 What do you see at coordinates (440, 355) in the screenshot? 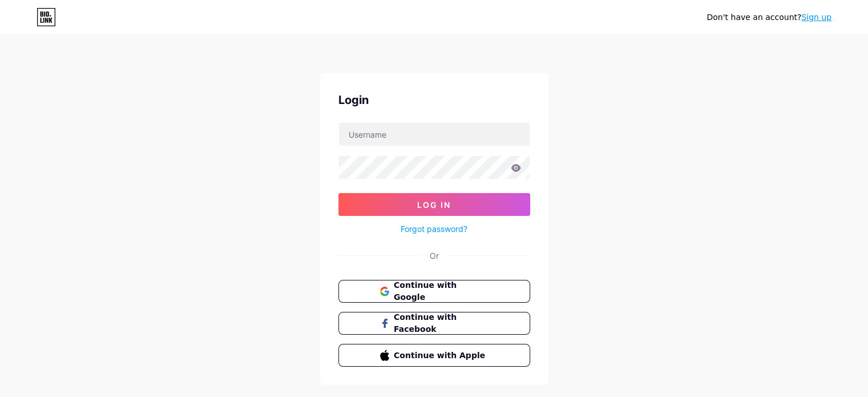
I see `span: Continue with Apple` at bounding box center [440, 355].